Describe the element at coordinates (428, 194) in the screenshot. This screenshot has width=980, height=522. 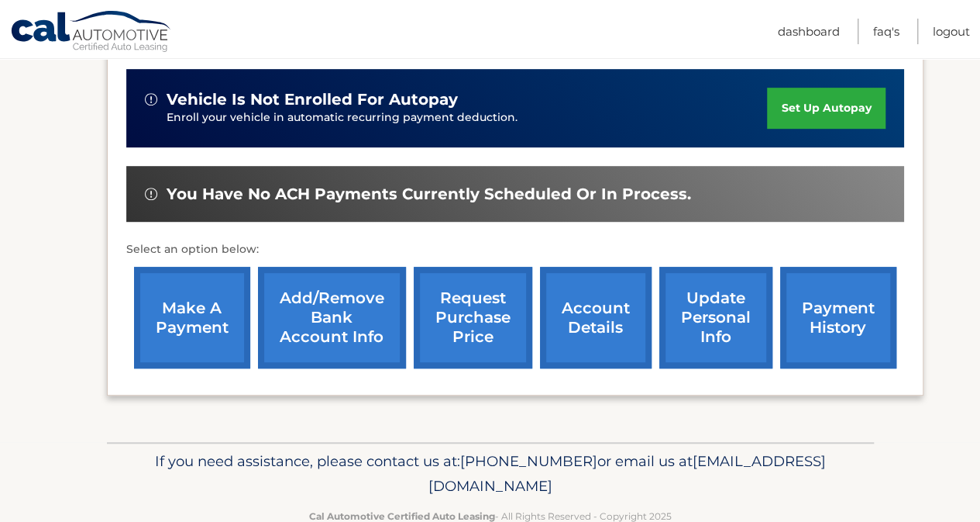
I see `span: You have no ACH payments currently scheduled or in process.` at that location.